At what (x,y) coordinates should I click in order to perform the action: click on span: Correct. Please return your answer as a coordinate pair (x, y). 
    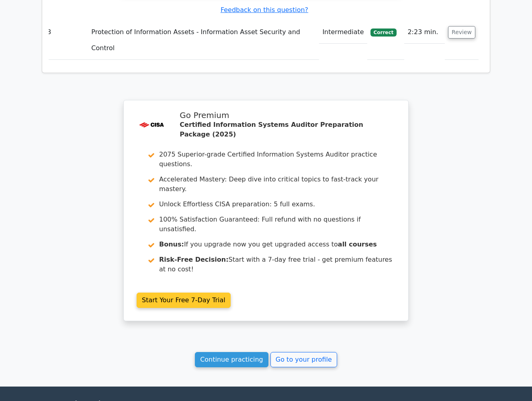
    Looking at the image, I should click on (384, 32).